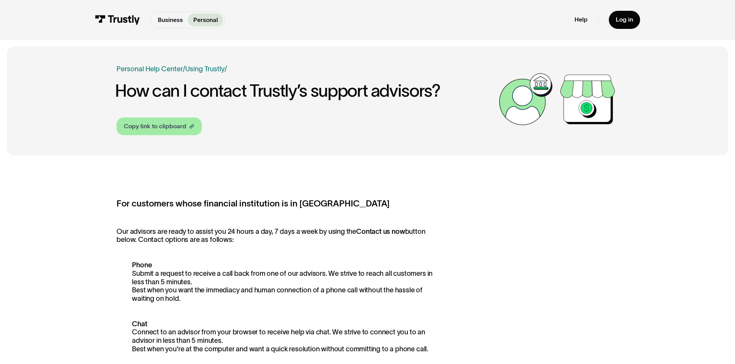  I want to click on div: Log in, so click(624, 20).